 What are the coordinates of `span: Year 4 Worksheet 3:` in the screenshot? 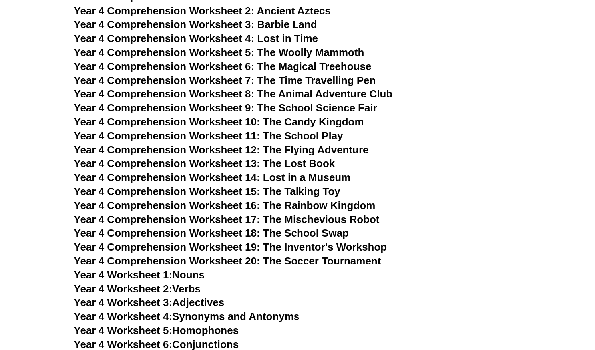 It's located at (123, 302).